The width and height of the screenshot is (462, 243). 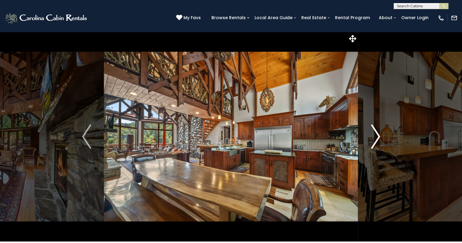 What do you see at coordinates (189, 18) in the screenshot?
I see `a: My Favs` at bounding box center [189, 18].